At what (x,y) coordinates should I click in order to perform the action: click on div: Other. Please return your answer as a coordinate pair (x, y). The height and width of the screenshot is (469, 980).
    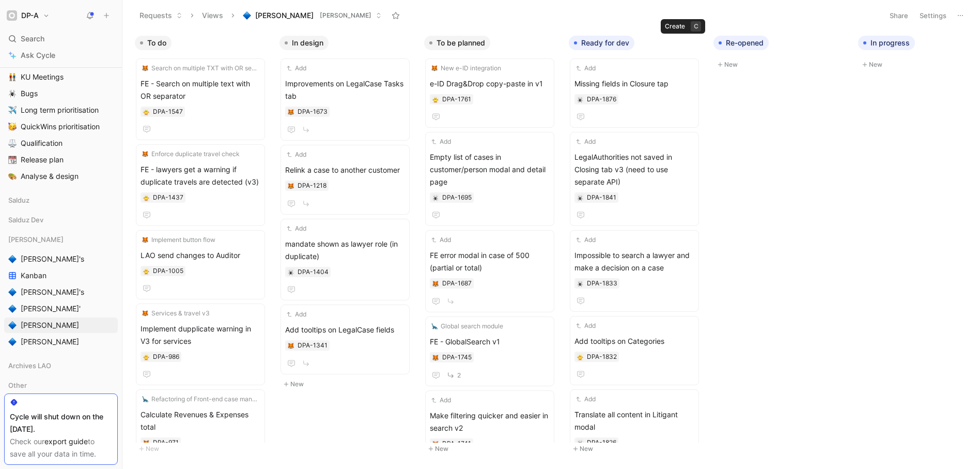
    Looking at the image, I should click on (61, 384).